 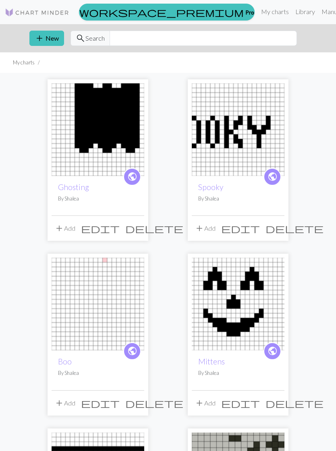 I want to click on a: Pro, so click(x=167, y=12).